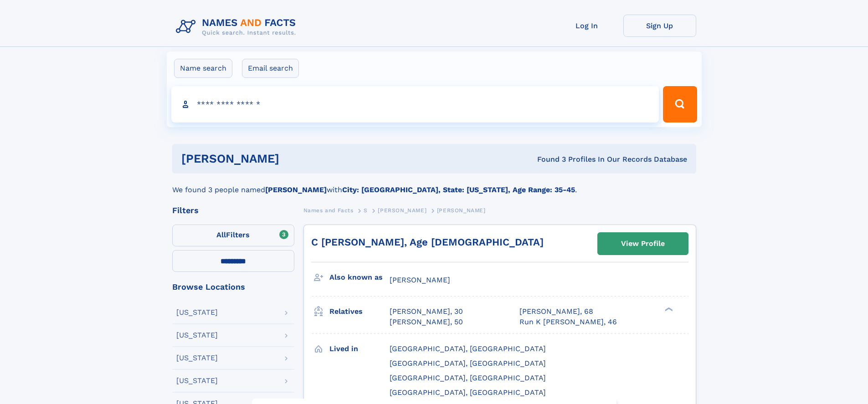 This screenshot has width=868, height=404. What do you see at coordinates (233, 287) in the screenshot?
I see `div: Browse Locations` at bounding box center [233, 287].